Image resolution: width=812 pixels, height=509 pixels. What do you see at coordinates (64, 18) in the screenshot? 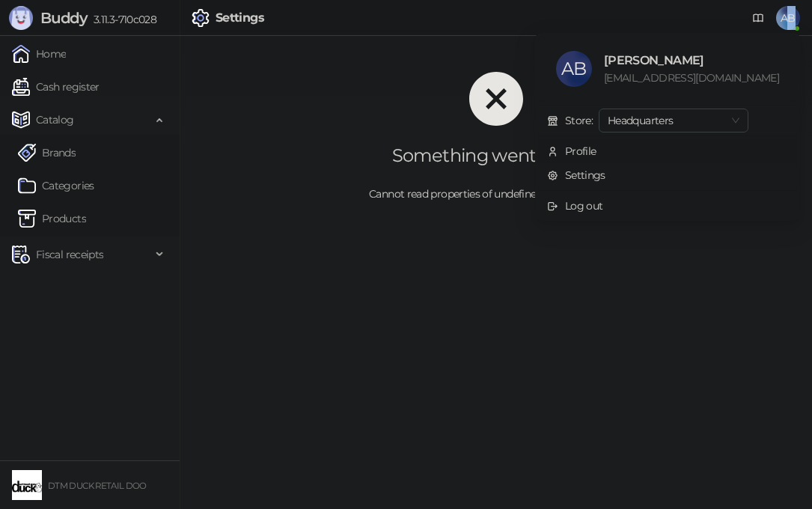
I see `span: Buddy` at bounding box center [64, 18].